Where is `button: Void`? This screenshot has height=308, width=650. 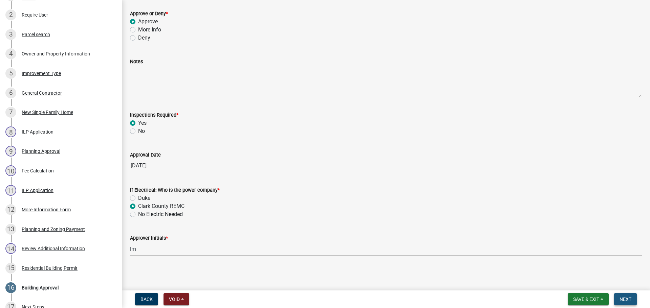
button: Void is located at coordinates (176, 300).